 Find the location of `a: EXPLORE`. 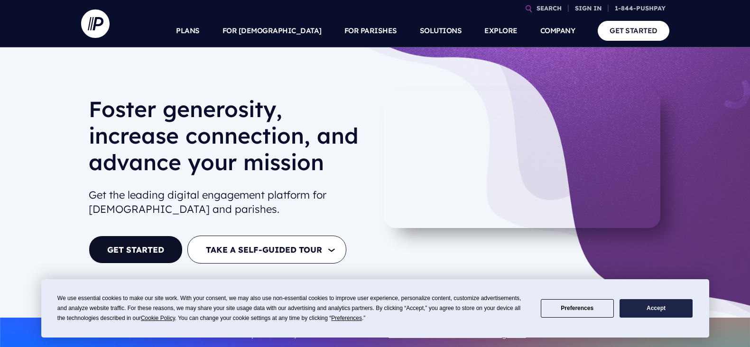

a: EXPLORE is located at coordinates (501, 31).